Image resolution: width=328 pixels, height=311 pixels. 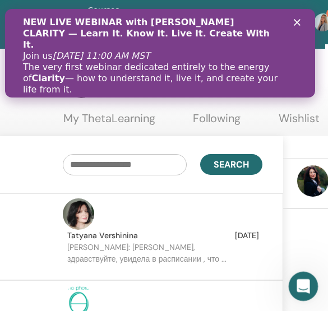 I want to click on a: Following, so click(x=216, y=122).